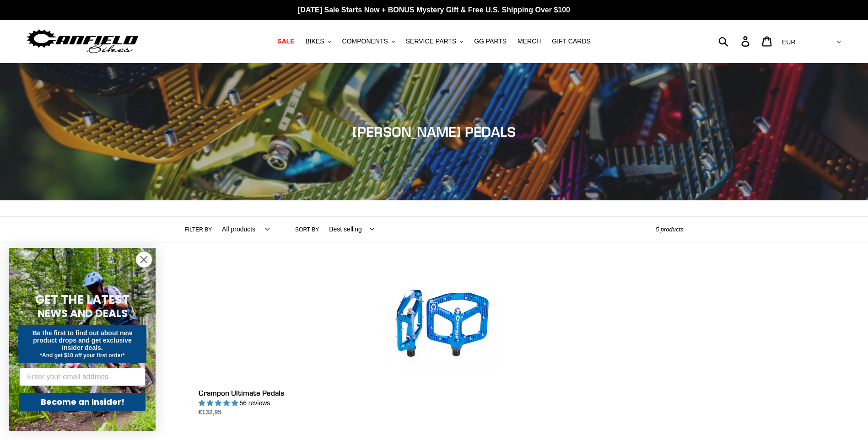  What do you see at coordinates (82, 355) in the screenshot?
I see `span: *And get $10 off your first order*` at bounding box center [82, 355].